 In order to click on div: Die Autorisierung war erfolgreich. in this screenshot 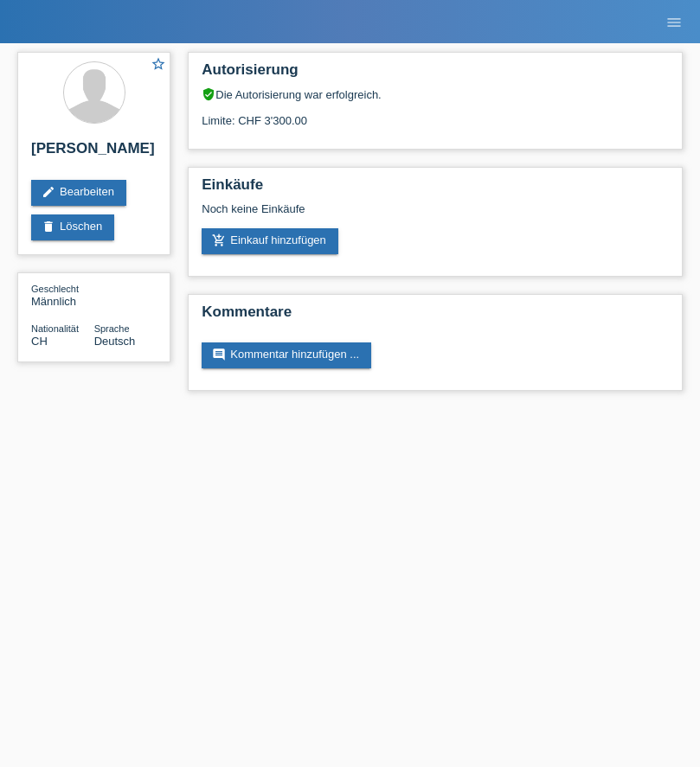, I will do `click(435, 94)`.